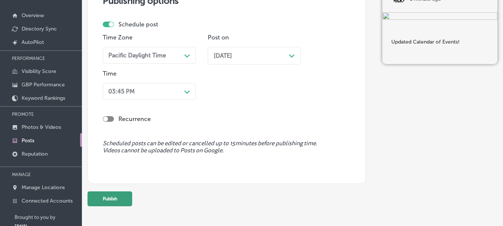 The height and width of the screenshot is (226, 503). I want to click on p: Overview, so click(33, 15).